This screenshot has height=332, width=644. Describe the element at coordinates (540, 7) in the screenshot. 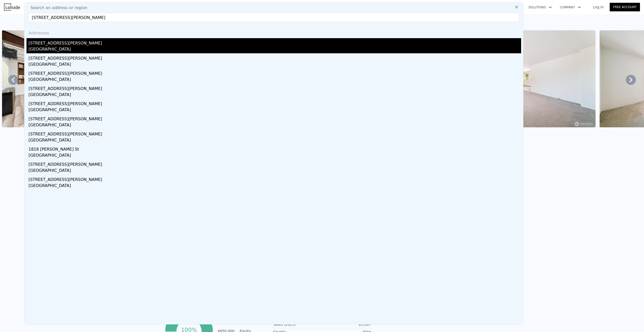

I see `button: Solutions` at that location.